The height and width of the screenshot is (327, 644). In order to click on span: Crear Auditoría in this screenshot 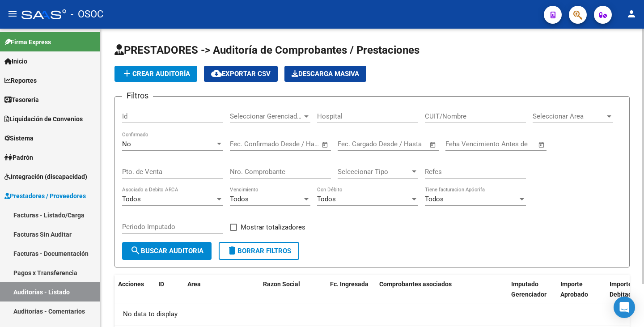, I will do `click(155, 74)`.